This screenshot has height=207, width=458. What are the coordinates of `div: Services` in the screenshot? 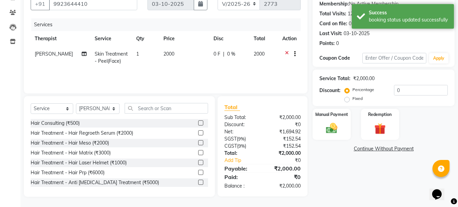 It's located at (169, 25).